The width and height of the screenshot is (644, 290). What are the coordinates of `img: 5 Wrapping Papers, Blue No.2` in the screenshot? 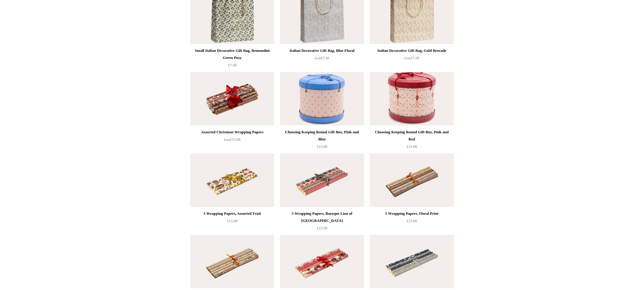 It's located at (412, 261).